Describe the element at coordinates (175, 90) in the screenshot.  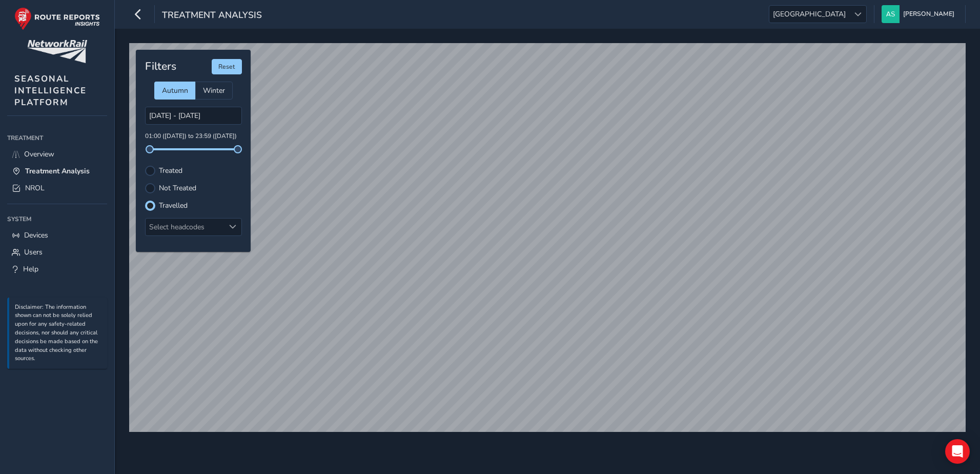
I see `span: Autumn` at that location.